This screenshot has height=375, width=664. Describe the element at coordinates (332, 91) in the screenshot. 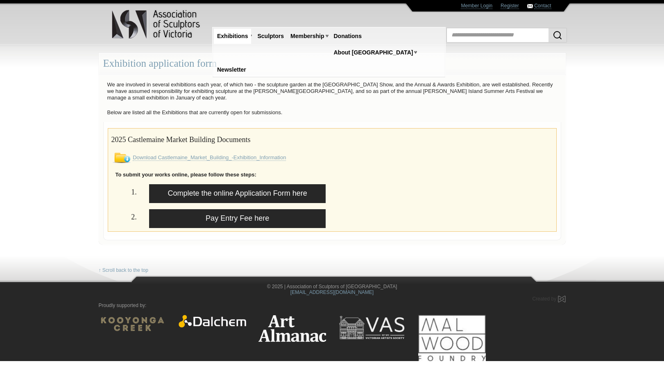

I see `p: We are involved in several exhibitions each year, of which two - the sculpture garden at the [GEO...` at that location.